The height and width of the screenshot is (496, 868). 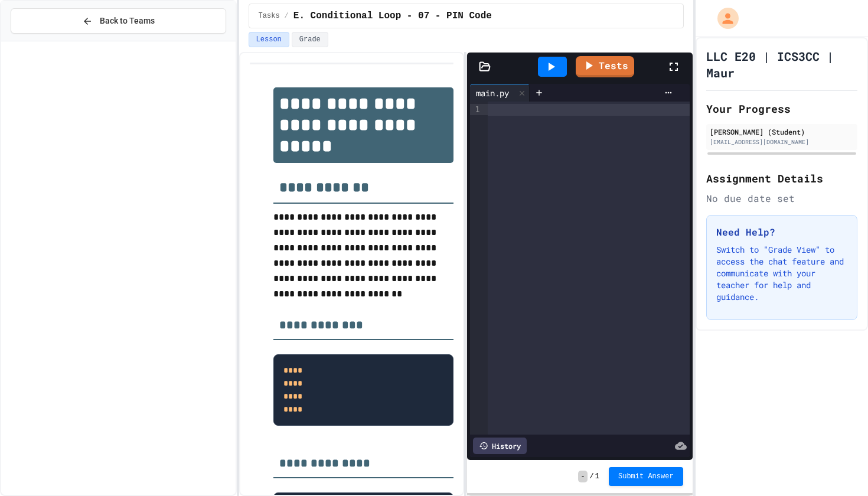 I want to click on h2: Your Progress, so click(x=782, y=108).